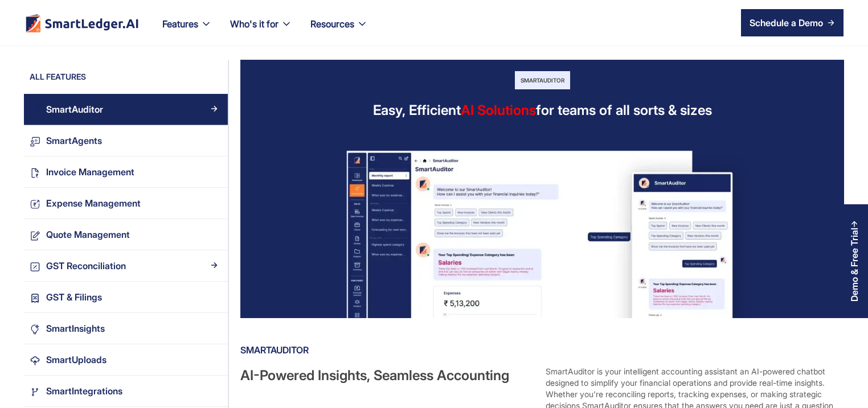  I want to click on a: Schedule a Demo, so click(792, 22).